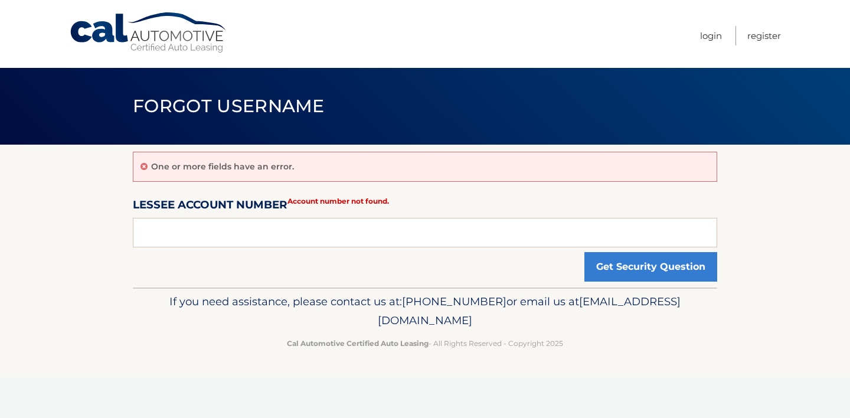 Image resolution: width=850 pixels, height=418 pixels. What do you see at coordinates (425, 311) in the screenshot?
I see `p: If you need assistance, please contact us at: or email us at` at bounding box center [425, 311].